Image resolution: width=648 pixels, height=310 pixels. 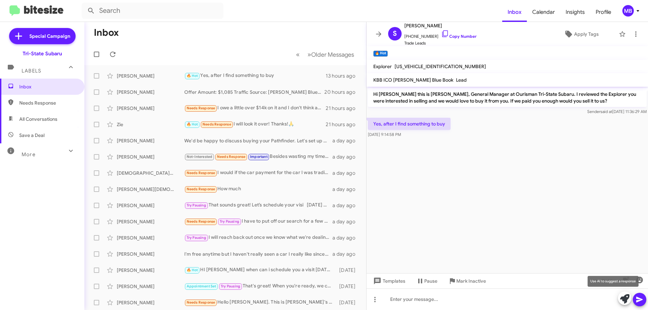 What do you see at coordinates (50, 36) in the screenshot?
I see `span: Special Campaign` at bounding box center [50, 36].